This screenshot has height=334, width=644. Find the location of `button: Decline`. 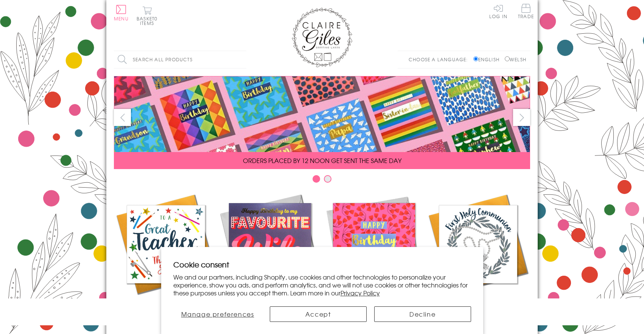

button: Decline is located at coordinates (423, 314).